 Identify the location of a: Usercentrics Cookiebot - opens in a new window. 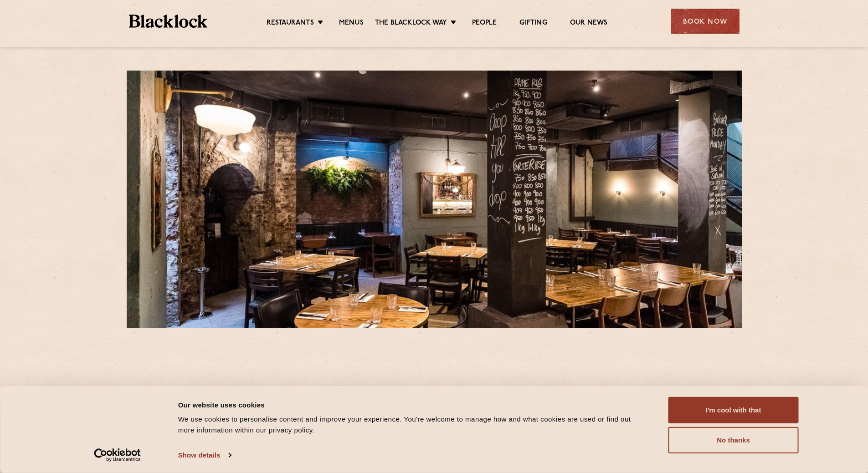
(117, 455).